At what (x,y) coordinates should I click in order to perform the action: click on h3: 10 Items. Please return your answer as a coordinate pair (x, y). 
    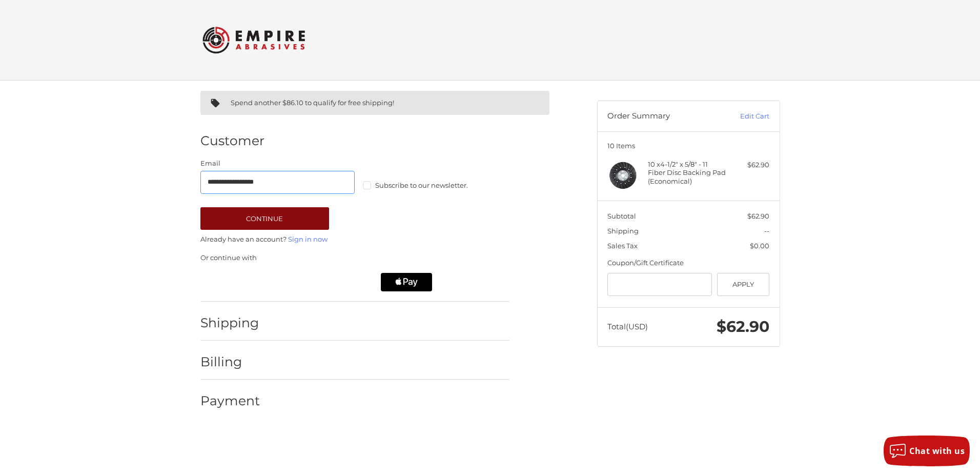
    Looking at the image, I should click on (689, 146).